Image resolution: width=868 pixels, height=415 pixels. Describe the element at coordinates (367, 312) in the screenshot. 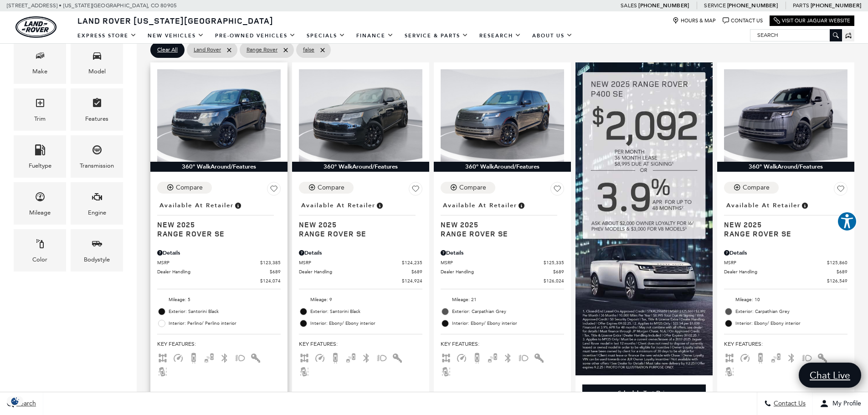

I see `span: Exterior: Santorini Black` at that location.